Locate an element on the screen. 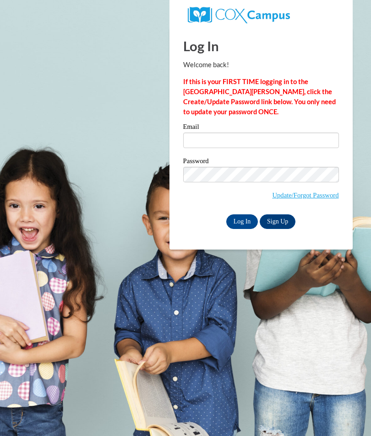  label: Email is located at coordinates (261, 128).